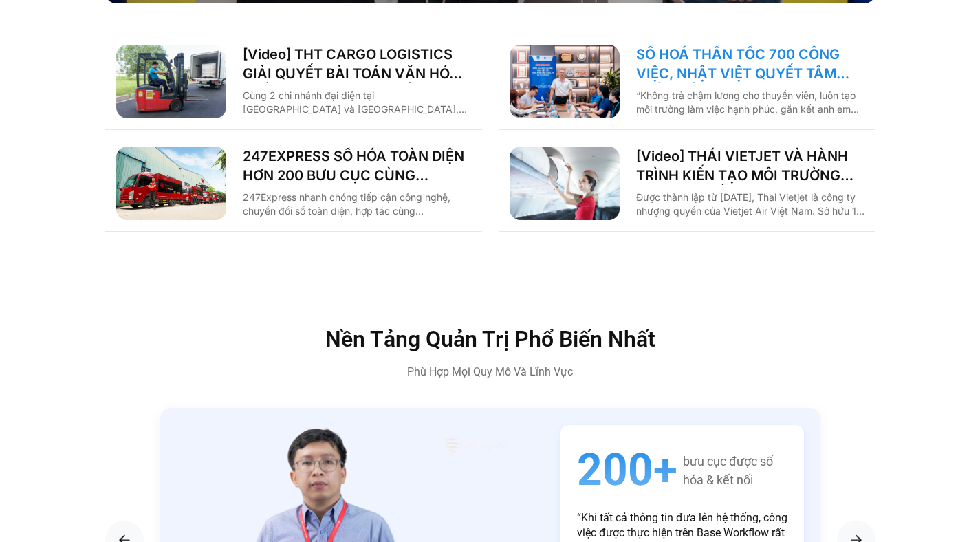 This screenshot has width=980, height=542. What do you see at coordinates (490, 372) in the screenshot?
I see `p: Phù Hợp Mọi Quy Mô Và Lĩnh Vực` at bounding box center [490, 372].